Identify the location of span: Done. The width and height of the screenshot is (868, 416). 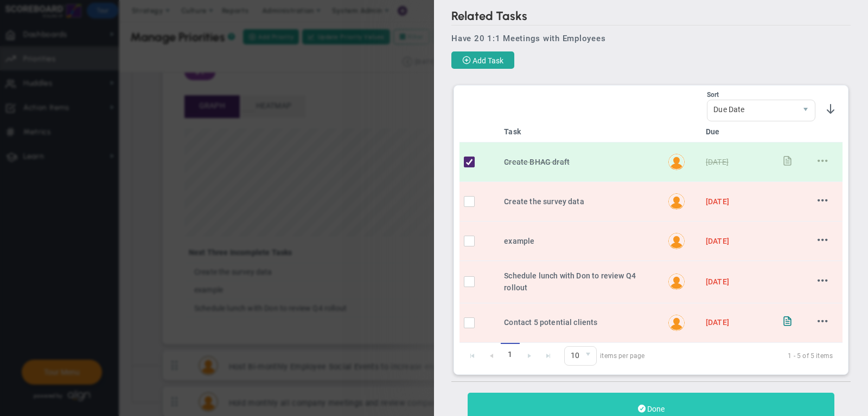
(656, 409).